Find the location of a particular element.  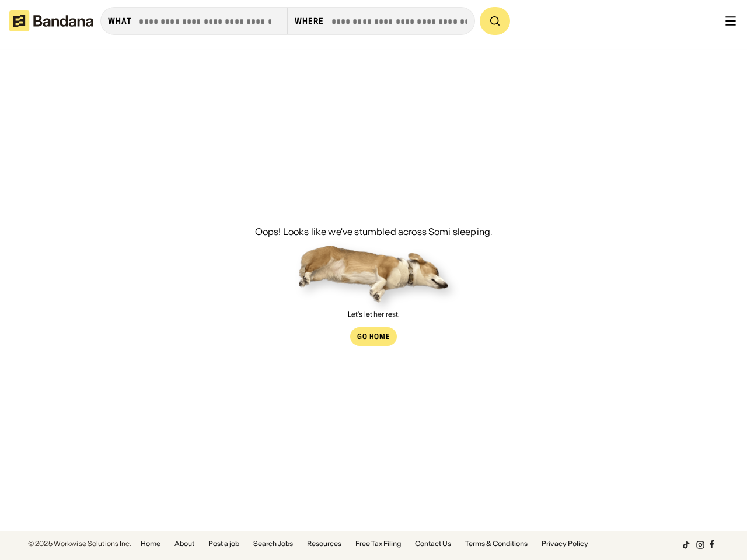

a: About is located at coordinates (185, 544).